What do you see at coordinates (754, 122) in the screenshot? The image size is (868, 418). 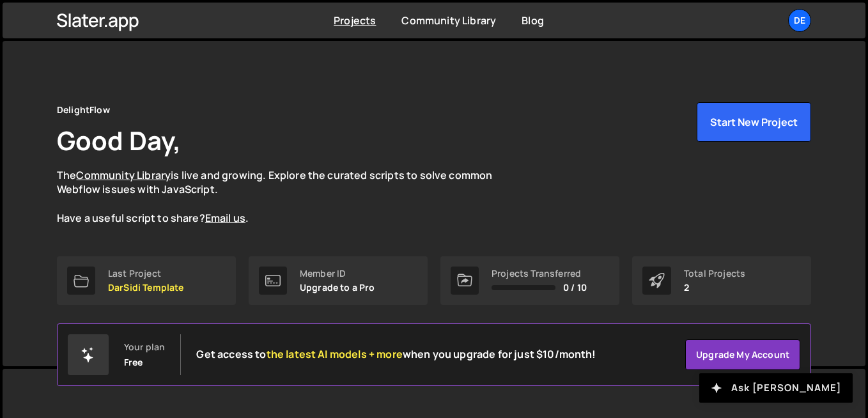 I see `button: Start New Project` at bounding box center [754, 122].